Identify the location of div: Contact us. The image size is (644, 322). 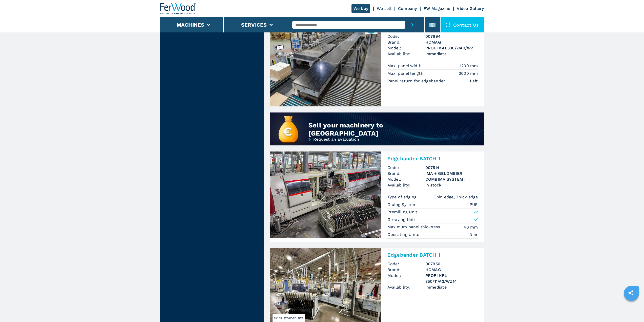
(463, 25).